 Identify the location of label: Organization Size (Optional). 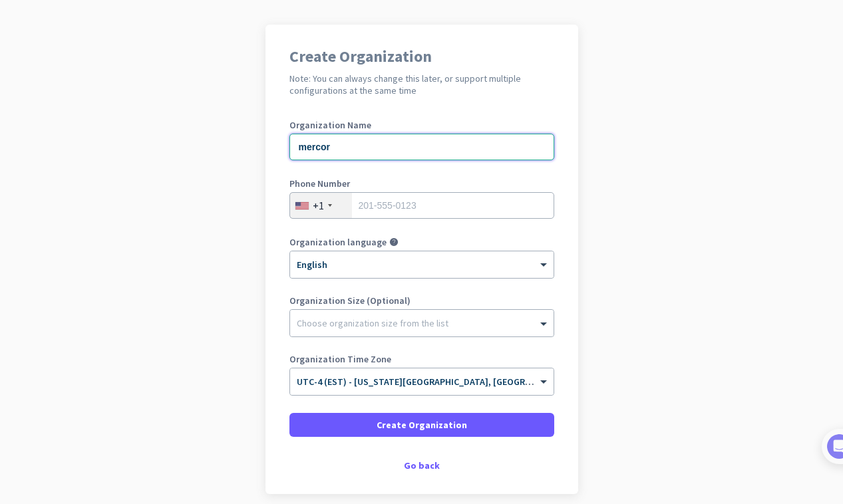
(422, 300).